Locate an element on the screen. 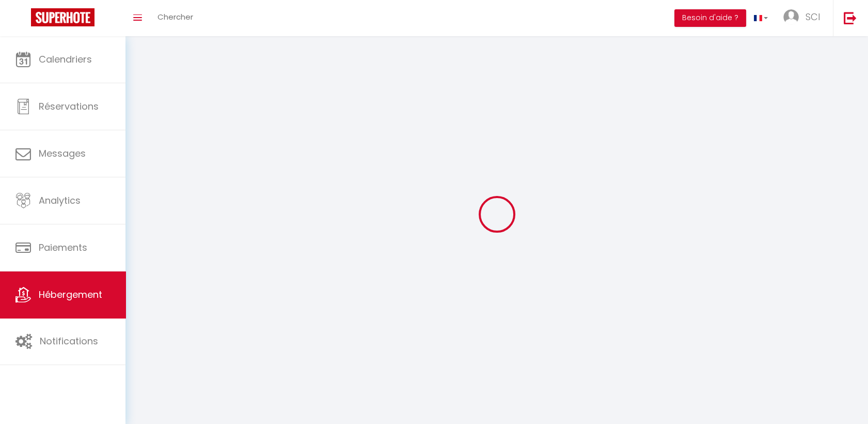 Image resolution: width=868 pixels, height=424 pixels. img: logout is located at coordinates (850, 18).